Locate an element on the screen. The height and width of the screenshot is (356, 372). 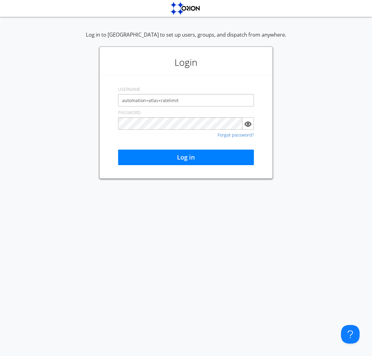
input: Password is located at coordinates (180, 123).